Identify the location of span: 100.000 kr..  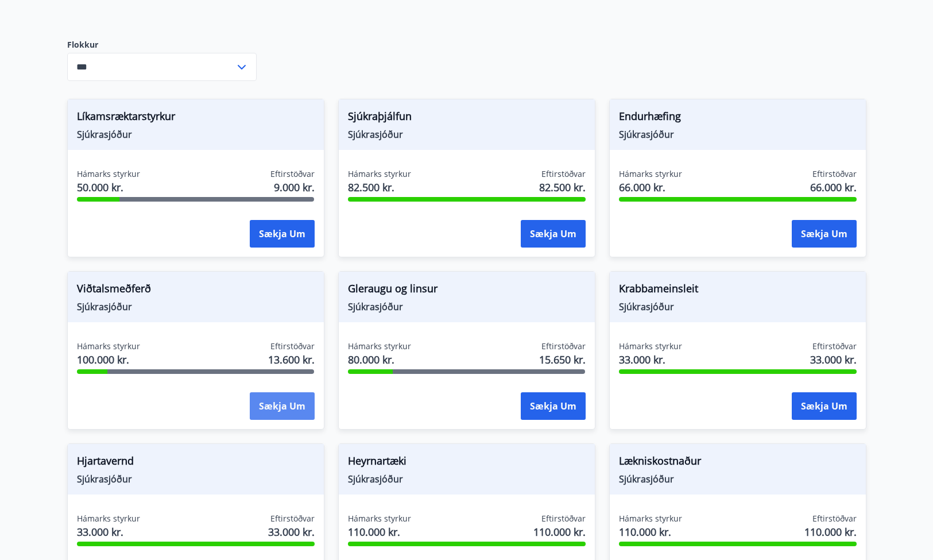
(109, 360).